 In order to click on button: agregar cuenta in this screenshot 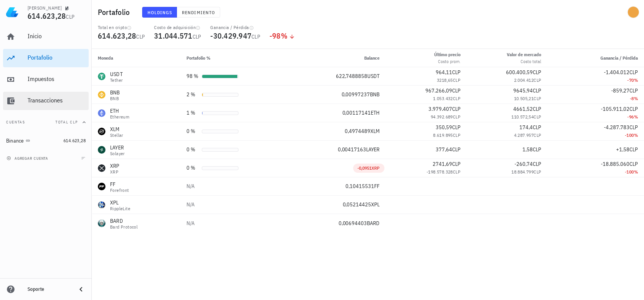, I will do `click(28, 158)`.